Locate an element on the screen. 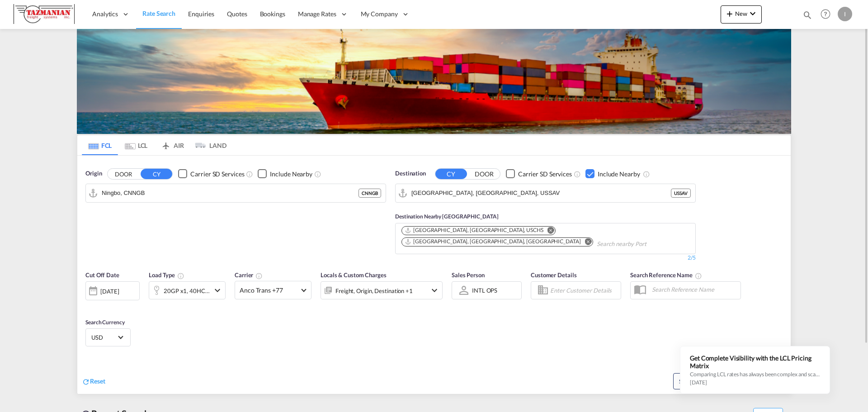  div: Help is located at coordinates (828, 15).